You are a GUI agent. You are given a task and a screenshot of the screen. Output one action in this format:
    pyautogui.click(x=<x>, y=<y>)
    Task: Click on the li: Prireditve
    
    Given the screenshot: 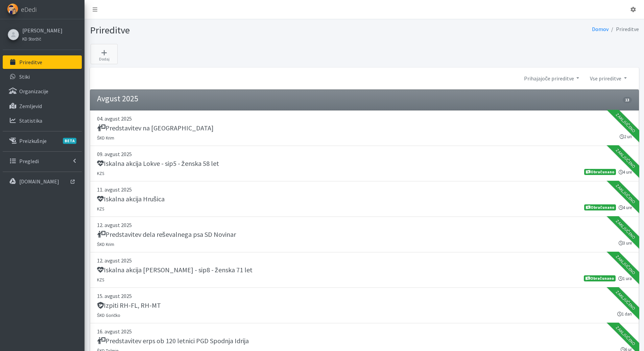 What is the action you would take?
    pyautogui.click(x=624, y=29)
    